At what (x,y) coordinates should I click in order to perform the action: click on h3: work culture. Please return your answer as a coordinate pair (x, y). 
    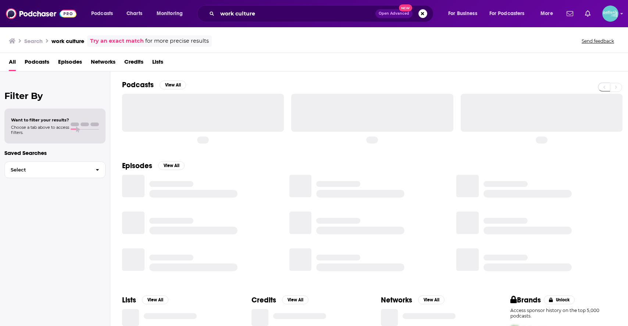
    Looking at the image, I should click on (68, 41).